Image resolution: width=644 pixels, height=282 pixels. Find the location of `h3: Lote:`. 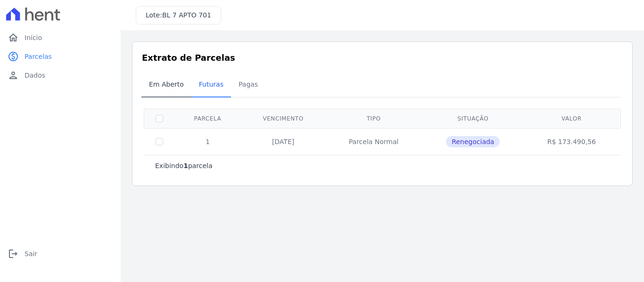

h3: Lote: is located at coordinates (178, 15).